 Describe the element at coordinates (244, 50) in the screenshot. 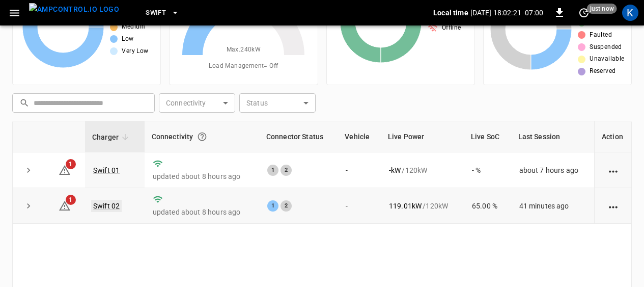

I see `span: Max. 240 kW` at that location.